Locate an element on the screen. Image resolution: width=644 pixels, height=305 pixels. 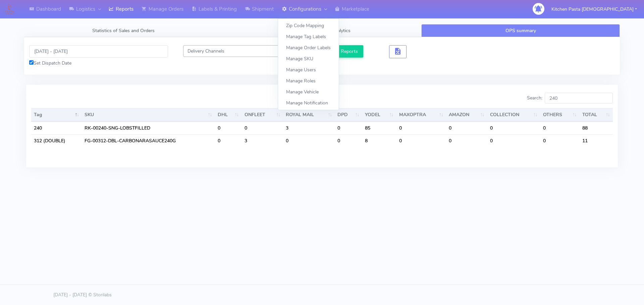
a: Manage Notification is located at coordinates (308, 103).